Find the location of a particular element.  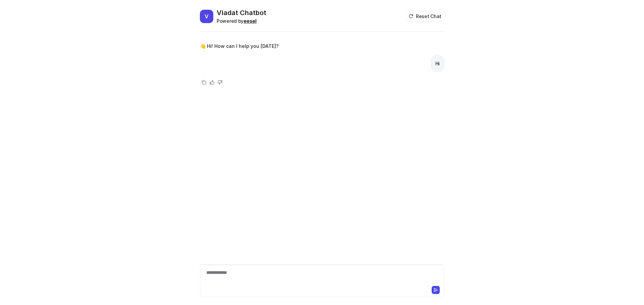

b: eesel is located at coordinates (250, 21).